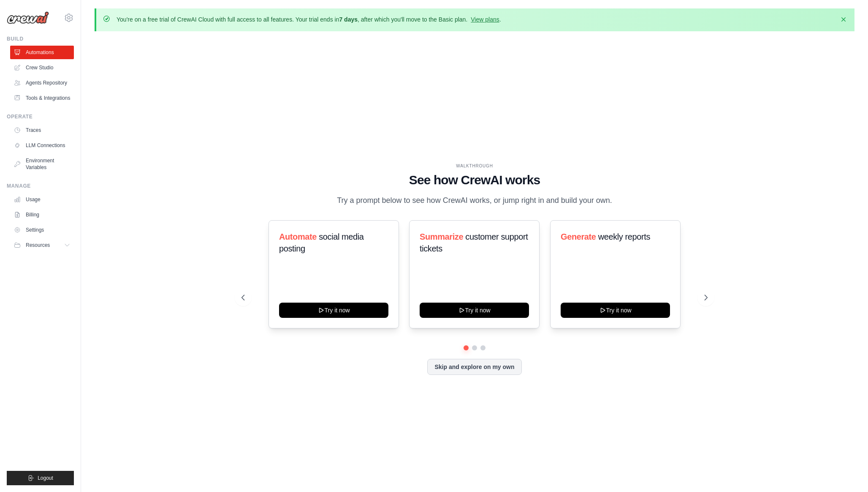 Image resolution: width=868 pixels, height=492 pixels. I want to click on img: Logo, so click(28, 18).